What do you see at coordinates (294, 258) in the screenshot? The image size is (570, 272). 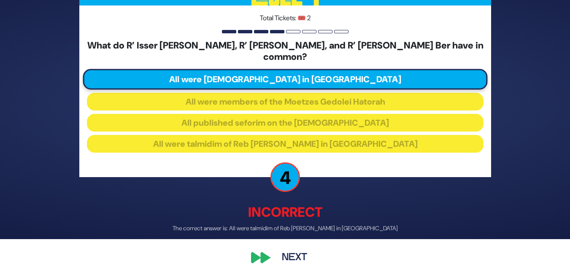 I see `button: Next` at bounding box center [294, 258].